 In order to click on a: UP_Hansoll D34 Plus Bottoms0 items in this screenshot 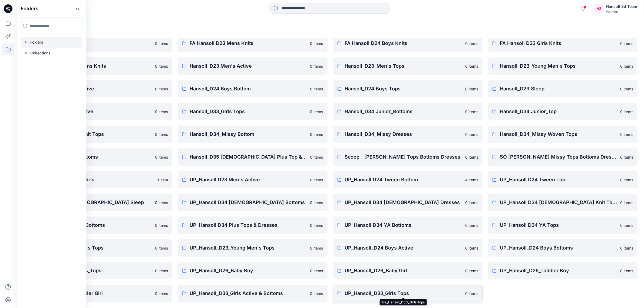, I will do `click(98, 225)`.